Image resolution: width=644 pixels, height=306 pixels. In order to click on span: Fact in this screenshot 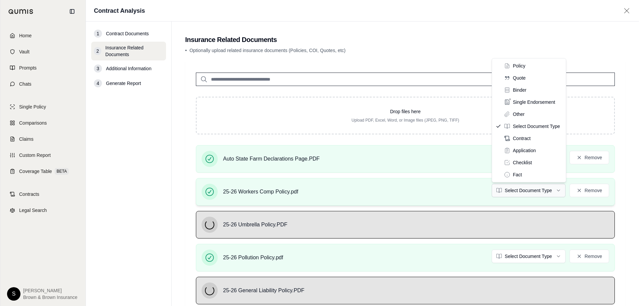, I will do `click(517, 175)`.